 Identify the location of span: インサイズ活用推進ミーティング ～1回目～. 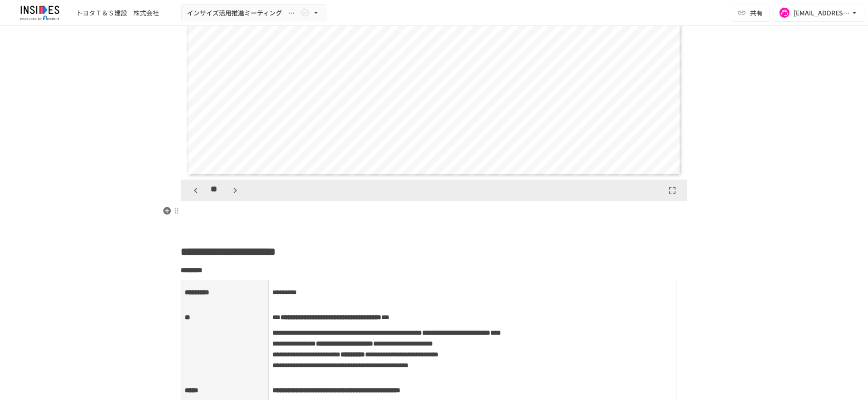
(243, 12).